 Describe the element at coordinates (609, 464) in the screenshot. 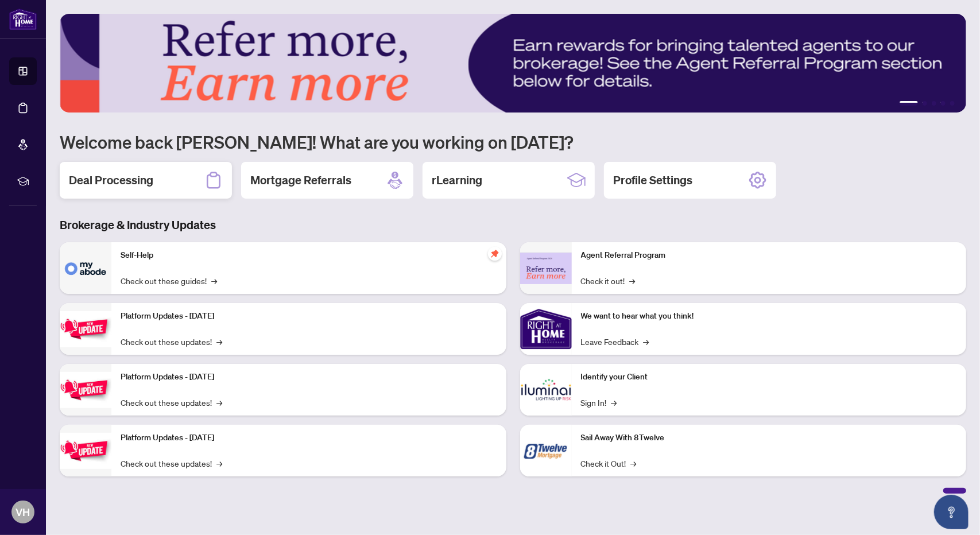

I see `a: Check it Out!→` at that location.